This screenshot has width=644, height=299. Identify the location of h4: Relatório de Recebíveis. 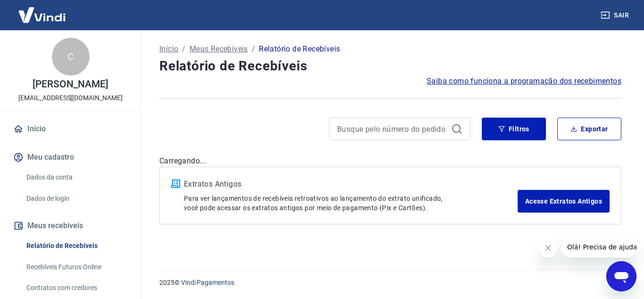
(390, 66).